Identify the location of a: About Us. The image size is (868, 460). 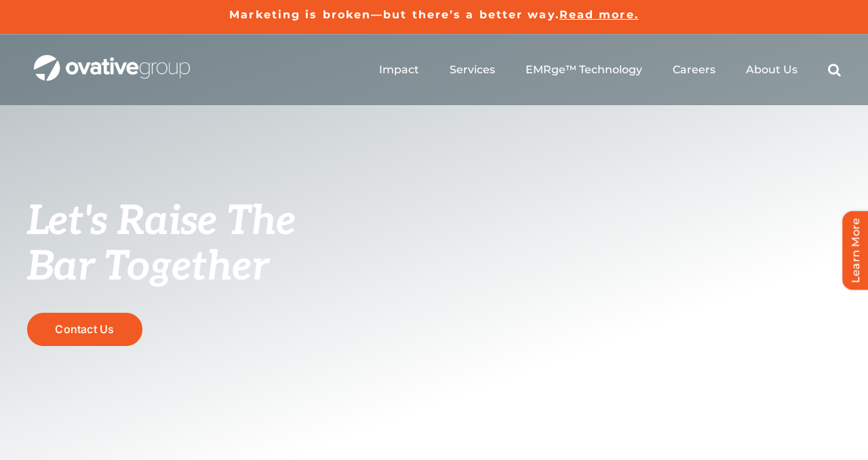
(772, 70).